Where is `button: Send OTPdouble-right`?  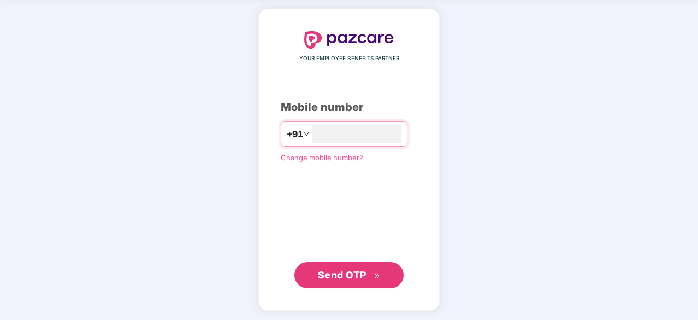
button: Send OTPdouble-right is located at coordinates (349, 275).